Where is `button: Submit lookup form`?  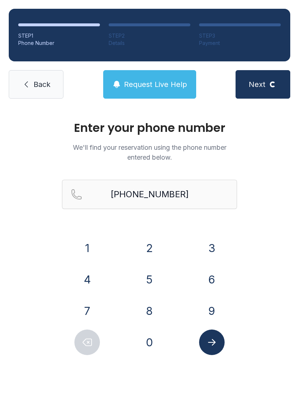
button: Submit lookup form is located at coordinates (212, 342).